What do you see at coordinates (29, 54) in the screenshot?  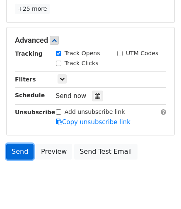 I see `strong: Tracking` at bounding box center [29, 54].